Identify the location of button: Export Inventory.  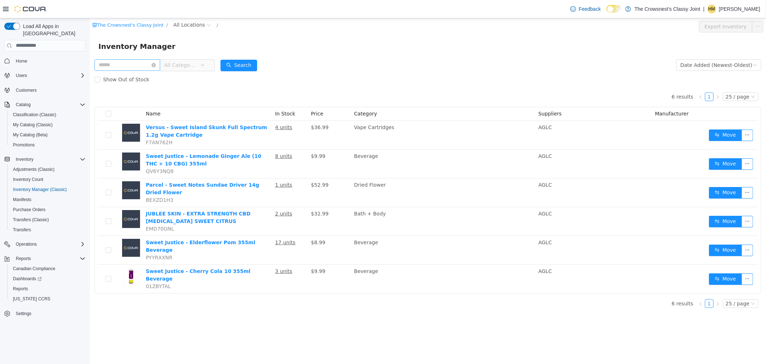
(636, 8).